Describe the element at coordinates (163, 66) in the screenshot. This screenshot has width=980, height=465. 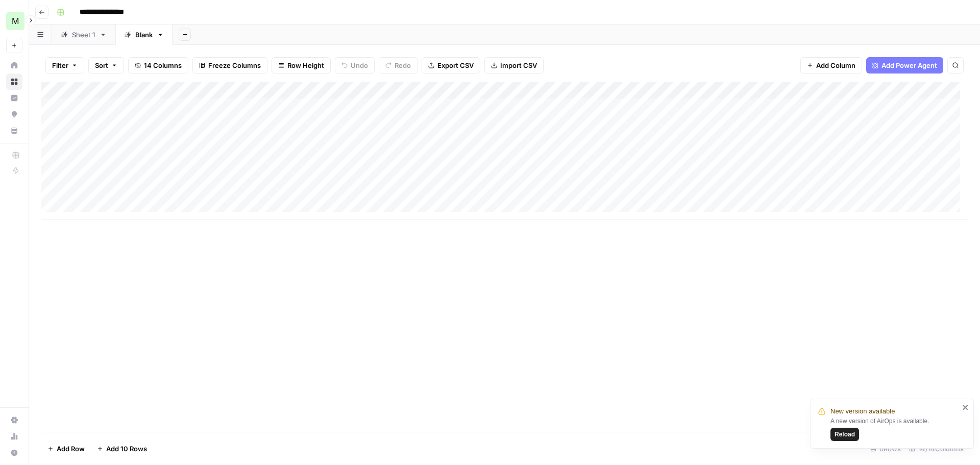
I see `span: 14 Columns` at that location.